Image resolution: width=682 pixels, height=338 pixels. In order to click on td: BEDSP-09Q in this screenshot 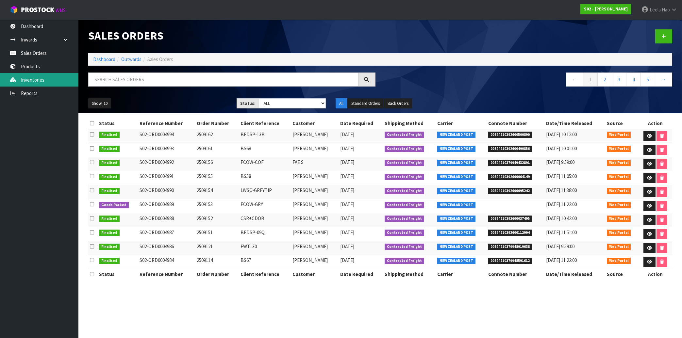, I will do `click(265, 234)`.